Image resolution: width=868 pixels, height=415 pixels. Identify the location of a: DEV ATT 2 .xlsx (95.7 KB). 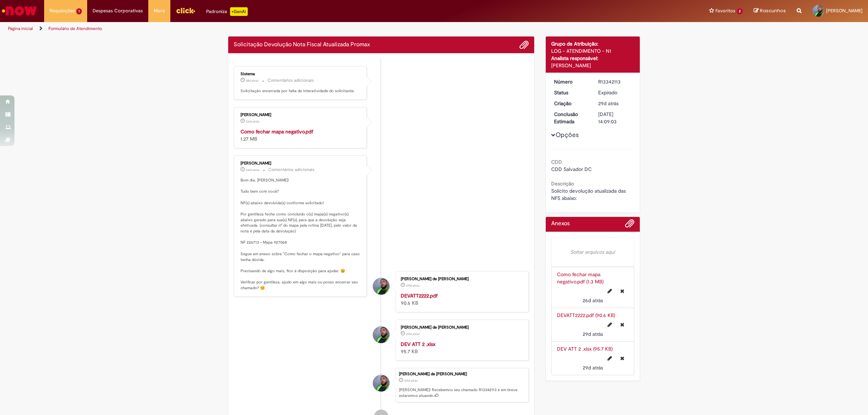
(585, 348).